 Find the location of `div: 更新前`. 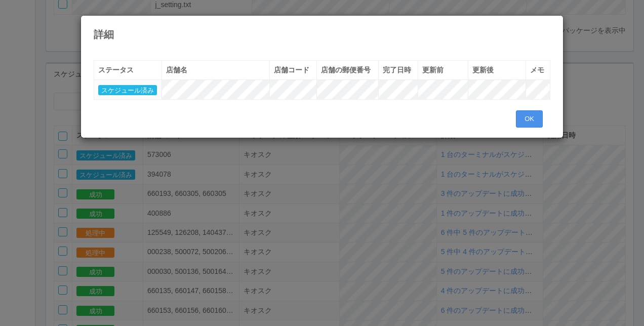

div: 更新前 is located at coordinates (443, 70).